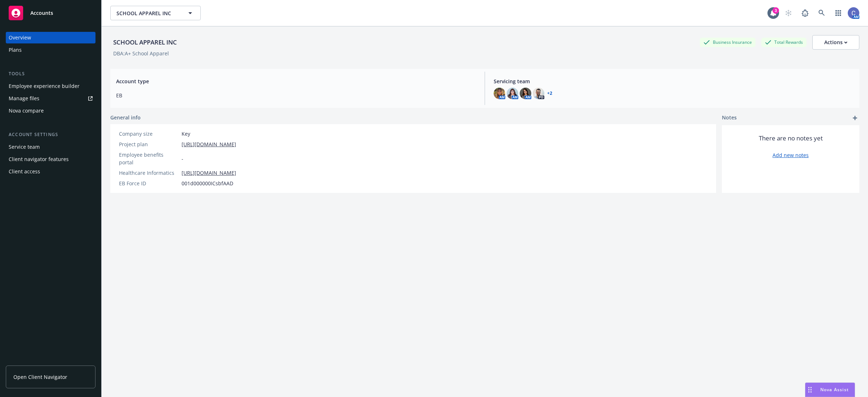 The width and height of the screenshot is (868, 397). What do you see at coordinates (125, 117) in the screenshot?
I see `span: General info` at bounding box center [125, 117].